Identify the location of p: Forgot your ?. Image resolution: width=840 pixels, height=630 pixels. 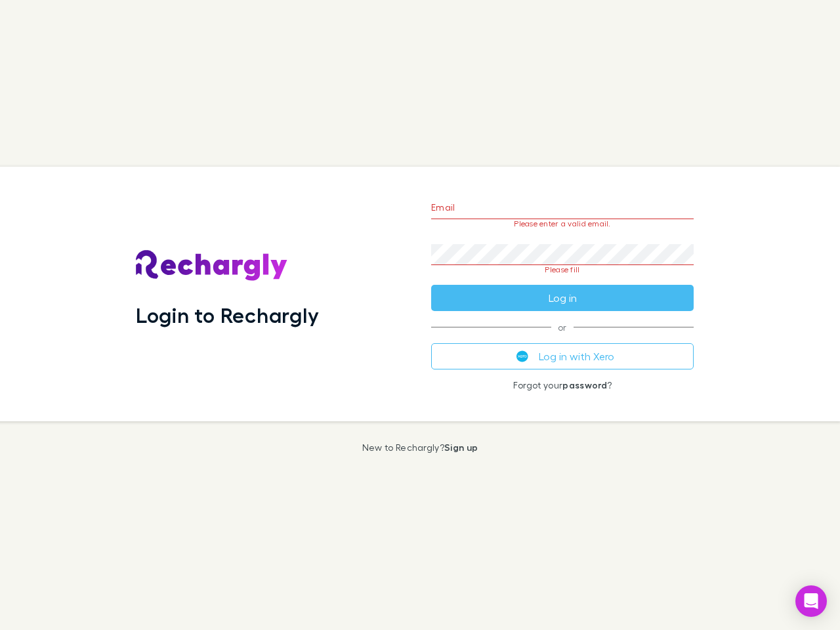
(563, 385).